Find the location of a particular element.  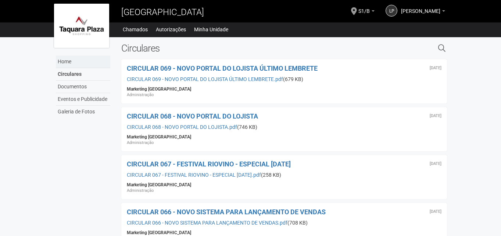

a: CIRCULAR 068 - NOVO PORTAL DO LOJISTA.pdf is located at coordinates (182, 127).